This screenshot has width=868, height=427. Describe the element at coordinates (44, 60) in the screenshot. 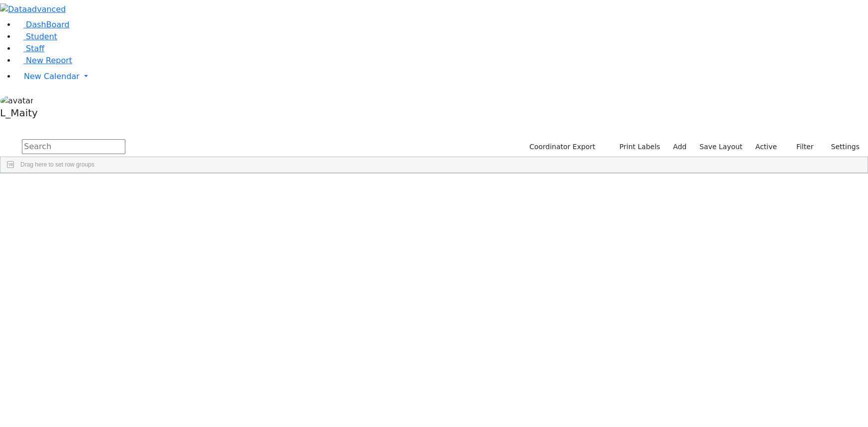

I see `a: New Report` at that location.